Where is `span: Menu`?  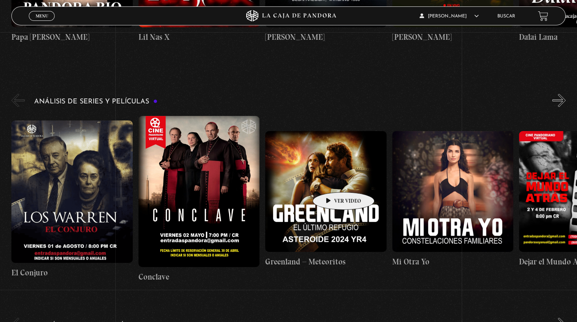
span: Menu is located at coordinates (42, 16).